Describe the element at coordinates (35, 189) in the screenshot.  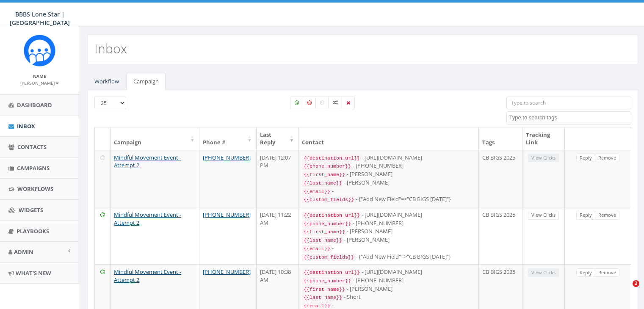
I see `span: Workflows` at that location.